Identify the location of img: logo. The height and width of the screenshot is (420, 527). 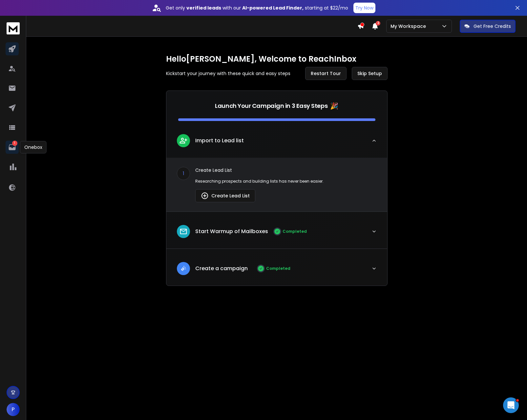
(14, 28).